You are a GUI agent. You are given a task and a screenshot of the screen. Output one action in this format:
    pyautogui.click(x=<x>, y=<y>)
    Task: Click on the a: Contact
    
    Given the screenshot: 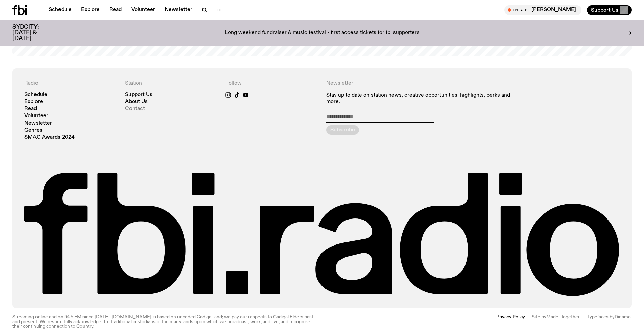 What is the action you would take?
    pyautogui.click(x=135, y=109)
    